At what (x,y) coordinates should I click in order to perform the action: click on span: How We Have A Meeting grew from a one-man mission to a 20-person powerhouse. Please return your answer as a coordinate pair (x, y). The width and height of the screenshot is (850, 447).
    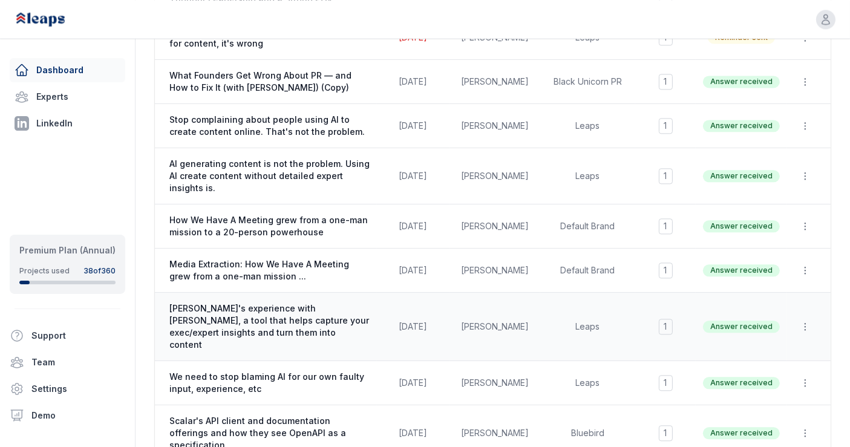
    Looking at the image, I should click on (269, 226).